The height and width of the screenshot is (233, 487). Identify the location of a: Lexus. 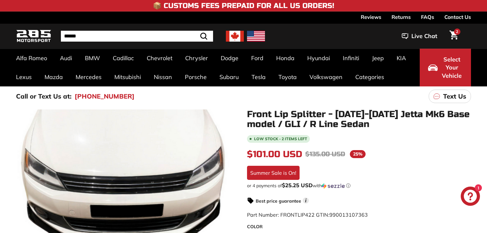
(24, 77).